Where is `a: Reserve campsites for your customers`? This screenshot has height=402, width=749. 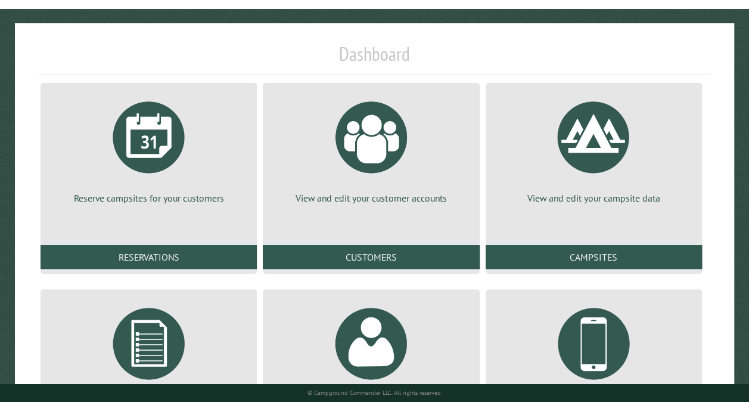
a: Reserve campsites for your customers is located at coordinates (148, 148).